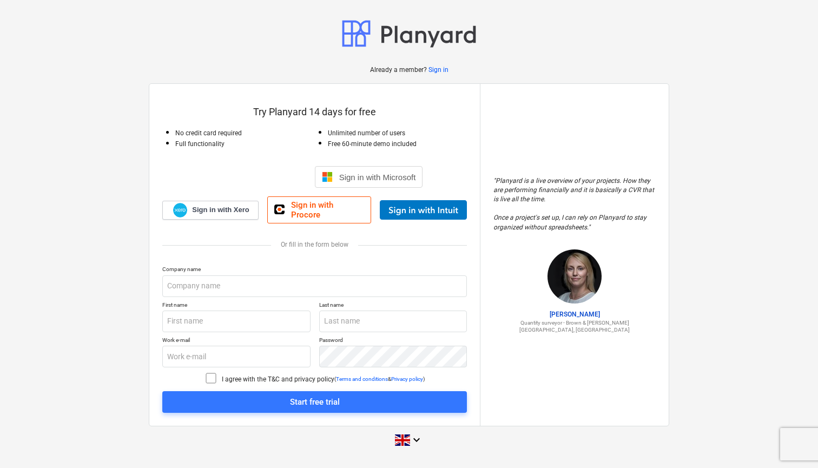 This screenshot has height=468, width=818. Describe the element at coordinates (327, 177) in the screenshot. I see `img: Microsoft logo` at that location.